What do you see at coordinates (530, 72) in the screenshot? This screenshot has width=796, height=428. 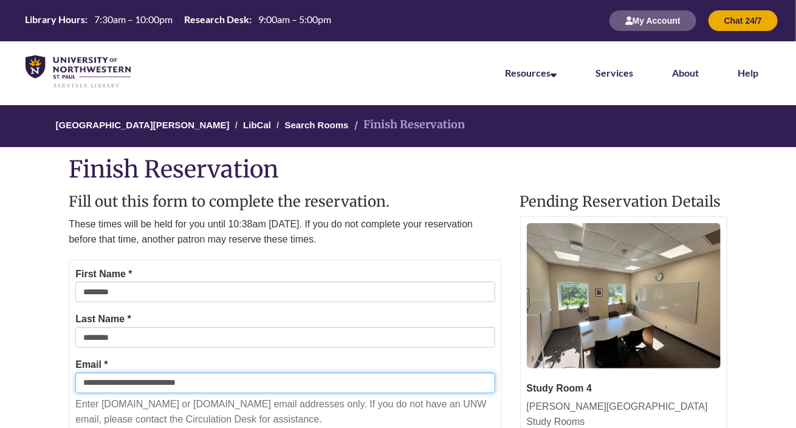 I see `a: Resources` at bounding box center [530, 72].